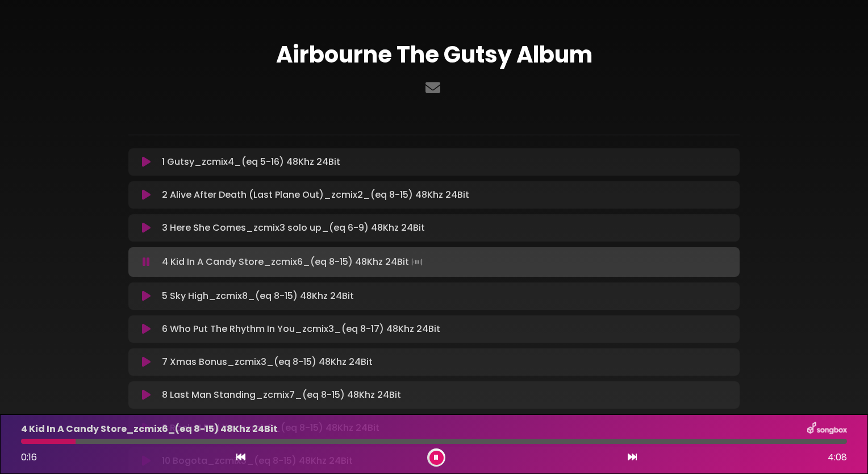 The height and width of the screenshot is (474, 868). Describe the element at coordinates (316, 195) in the screenshot. I see `p: 2 Alive After Death (Last Plane Out)_zcmix2_(eq 8-15) 48Khz 24Bit` at that location.